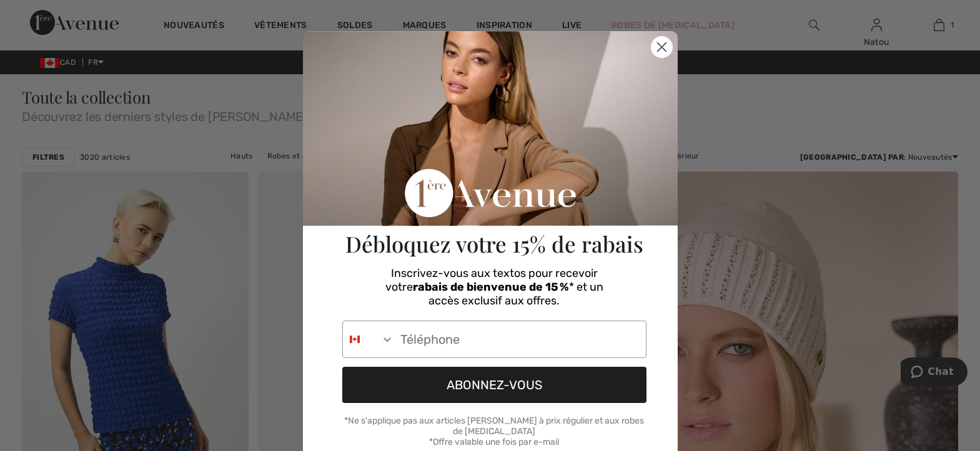  Describe the element at coordinates (368, 339) in the screenshot. I see `button: Search Countries` at that location.